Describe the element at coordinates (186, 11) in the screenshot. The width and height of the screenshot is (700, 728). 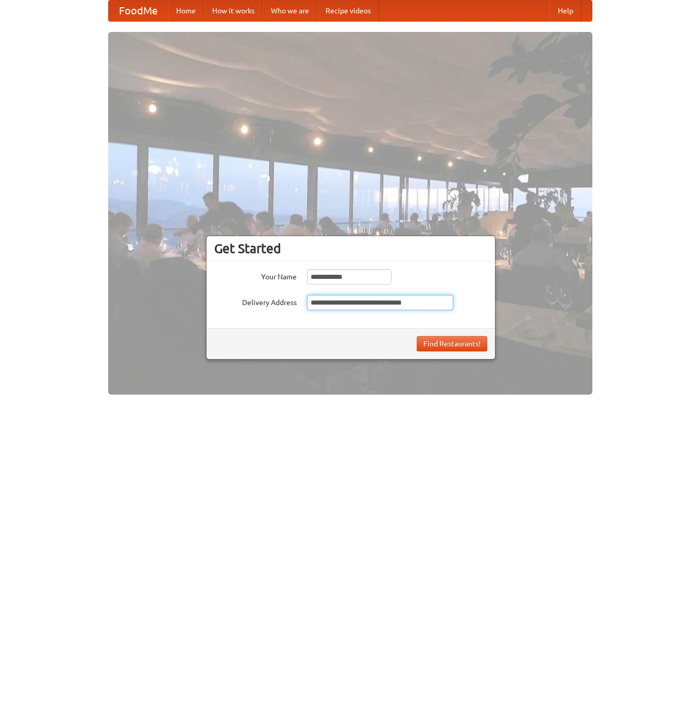
I see `a: Home` at that location.